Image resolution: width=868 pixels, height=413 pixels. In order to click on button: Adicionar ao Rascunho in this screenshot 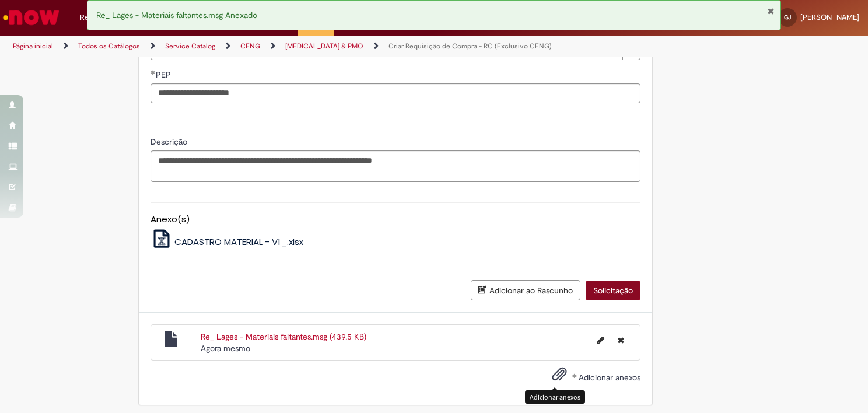, I will do `click(525, 290)`.